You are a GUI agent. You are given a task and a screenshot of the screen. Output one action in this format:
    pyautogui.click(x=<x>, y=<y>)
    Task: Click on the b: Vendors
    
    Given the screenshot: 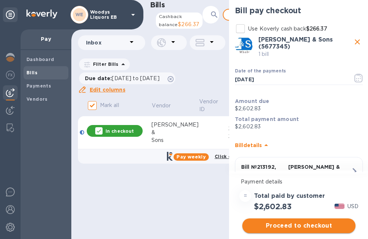 What is the action you would take?
    pyautogui.click(x=37, y=99)
    